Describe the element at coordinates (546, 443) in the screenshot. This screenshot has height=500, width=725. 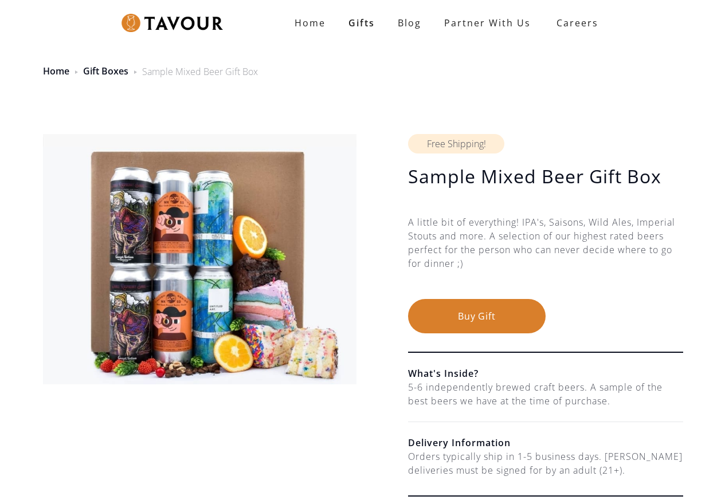
I see `h6: Delivery Information` at that location.